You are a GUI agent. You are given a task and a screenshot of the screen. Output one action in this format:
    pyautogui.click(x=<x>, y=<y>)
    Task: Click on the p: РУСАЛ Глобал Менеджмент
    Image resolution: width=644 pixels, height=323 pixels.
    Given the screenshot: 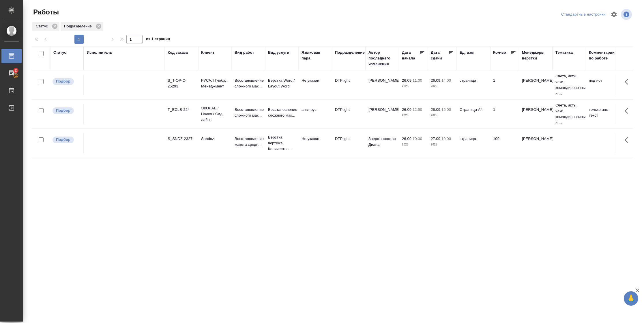 What is the action you would take?
    pyautogui.click(x=215, y=83)
    